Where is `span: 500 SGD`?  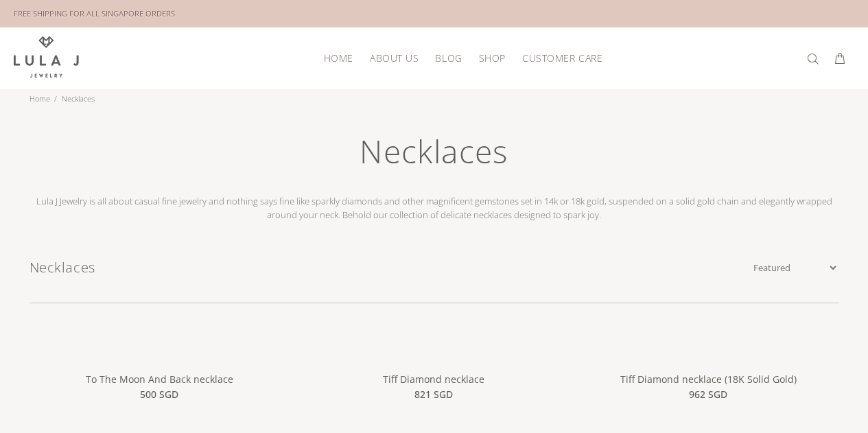
span: 500 SGD is located at coordinates (159, 395).